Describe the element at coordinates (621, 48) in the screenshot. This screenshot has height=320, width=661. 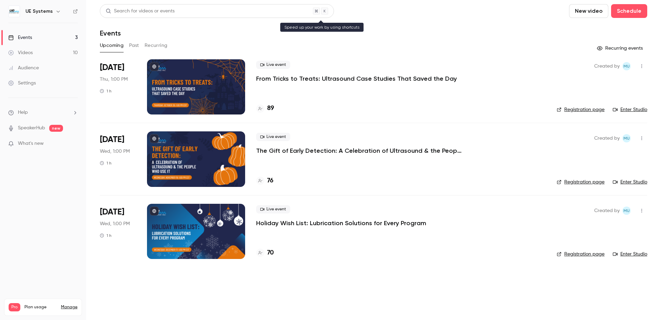
I see `button: Recurring events` at that location.